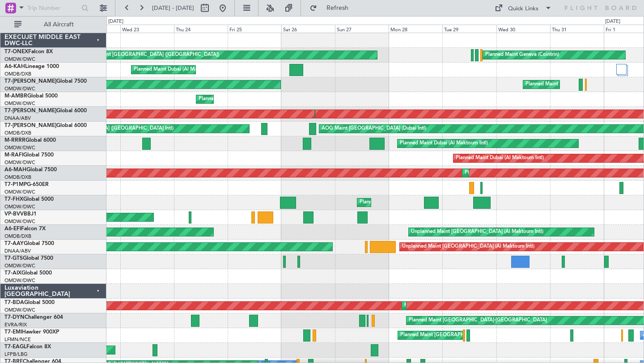 The width and height of the screenshot is (644, 363). I want to click on a: T7-AAYGlobal 7500, so click(29, 244).